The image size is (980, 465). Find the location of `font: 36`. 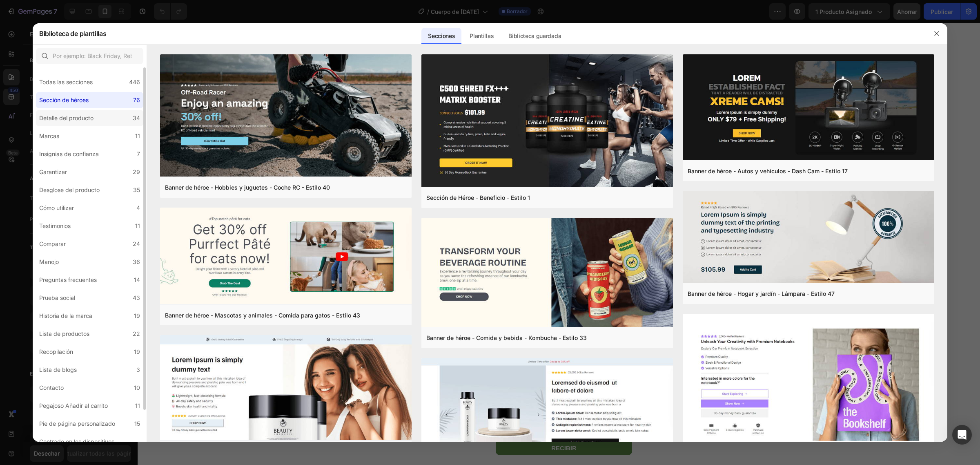

font: 36 is located at coordinates (136, 261).